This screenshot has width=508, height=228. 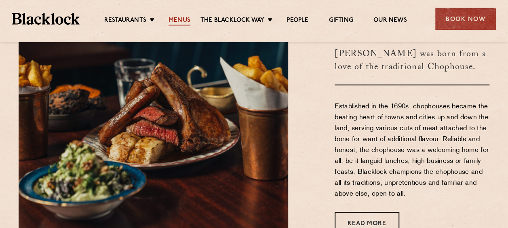 What do you see at coordinates (341, 21) in the screenshot?
I see `a: Gifting` at bounding box center [341, 21].